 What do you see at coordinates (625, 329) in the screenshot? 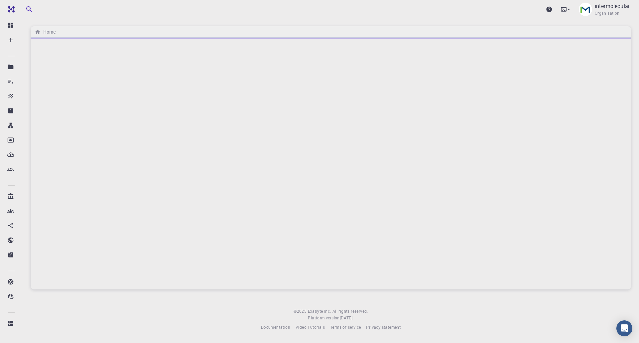
I see `div: Open Intercom Messenger` at bounding box center [625, 329].